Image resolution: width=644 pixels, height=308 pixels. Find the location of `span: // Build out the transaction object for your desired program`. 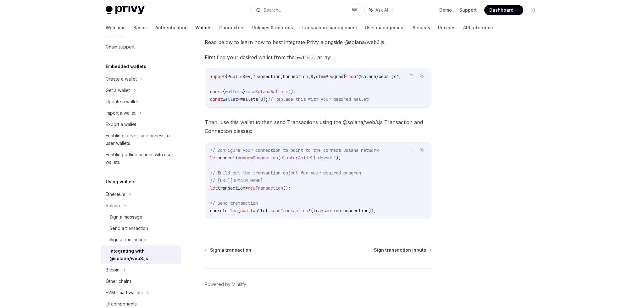

span: // Build out the transaction object for your desired program is located at coordinates (286, 173).